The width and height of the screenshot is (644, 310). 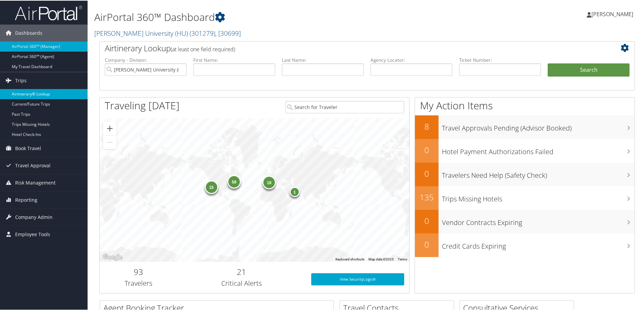 I want to click on h3: Credit Cards Expiring, so click(x=539, y=244).